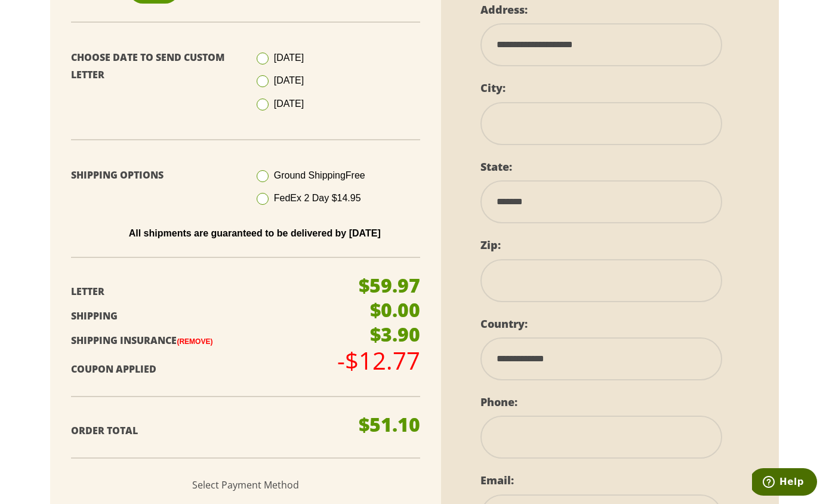  Describe the element at coordinates (215, 341) in the screenshot. I see `p: Shipping Insurance` at that location.